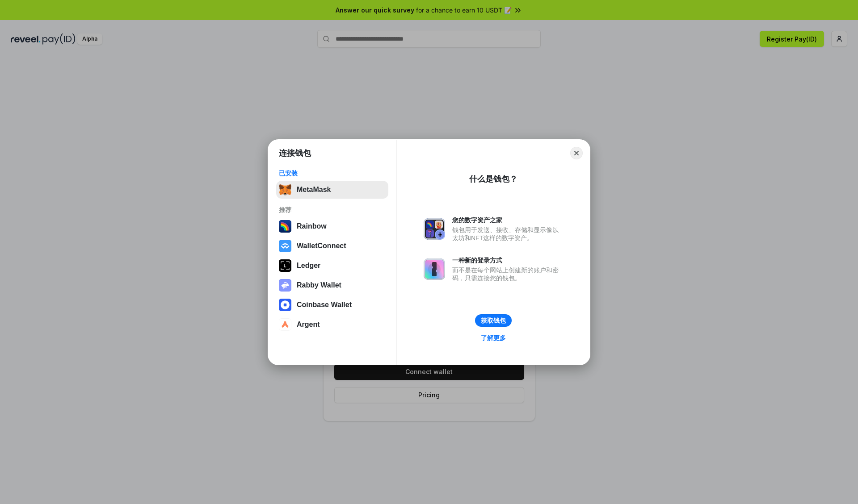 The height and width of the screenshot is (504, 858). I want to click on button: WalletConnect, so click(332, 246).